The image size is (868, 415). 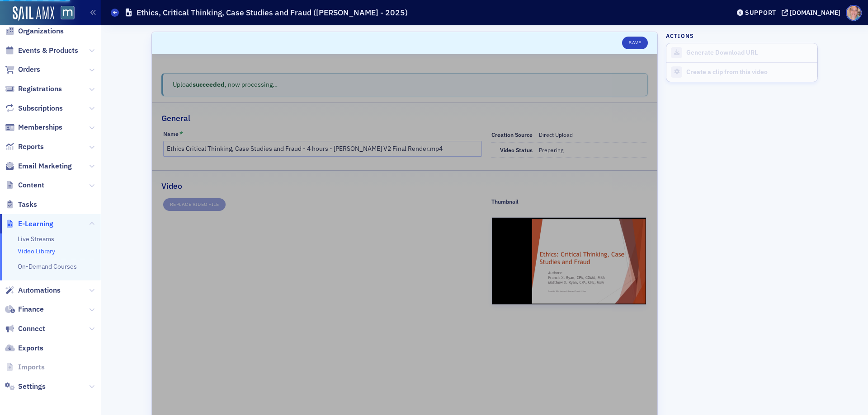 What do you see at coordinates (24, 147) in the screenshot?
I see `a: Reports` at bounding box center [24, 147].